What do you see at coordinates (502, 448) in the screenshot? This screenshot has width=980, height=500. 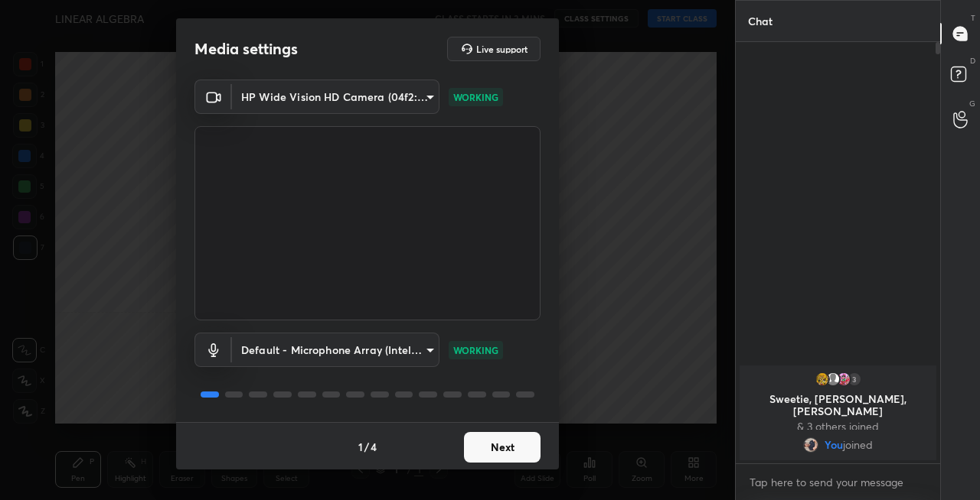 I see `button: Next` at bounding box center [502, 448].